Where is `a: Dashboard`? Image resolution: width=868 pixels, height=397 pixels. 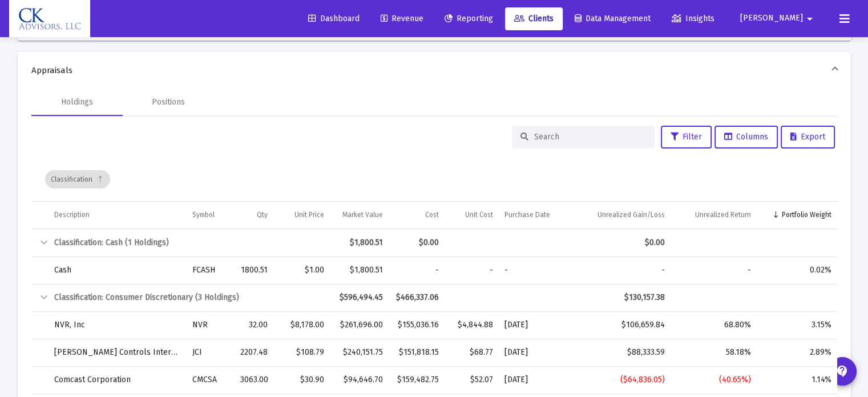
a: Dashboard is located at coordinates (334, 19).